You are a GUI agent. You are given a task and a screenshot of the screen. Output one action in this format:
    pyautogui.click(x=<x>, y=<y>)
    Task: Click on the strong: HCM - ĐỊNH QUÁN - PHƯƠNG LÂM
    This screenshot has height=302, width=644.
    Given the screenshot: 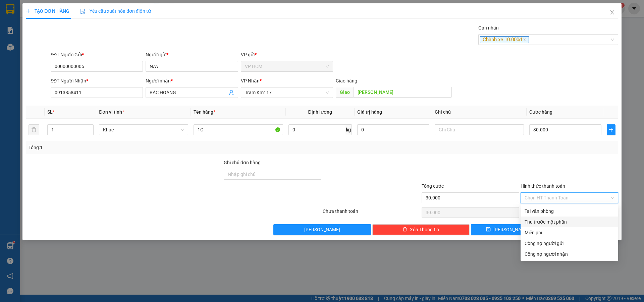 What is the action you would take?
    pyautogui.click(x=61, y=20)
    